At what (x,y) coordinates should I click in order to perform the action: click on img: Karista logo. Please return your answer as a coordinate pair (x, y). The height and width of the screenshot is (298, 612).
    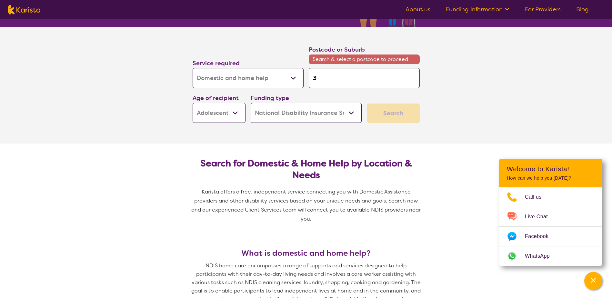
    Looking at the image, I should click on (24, 10).